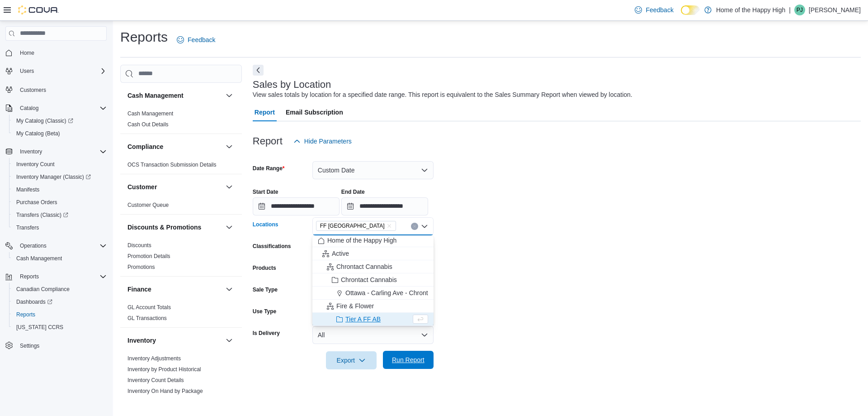 The height and width of the screenshot is (416, 868). What do you see at coordinates (799, 10) in the screenshot?
I see `div: Parker Jones-Maclean` at bounding box center [799, 10].